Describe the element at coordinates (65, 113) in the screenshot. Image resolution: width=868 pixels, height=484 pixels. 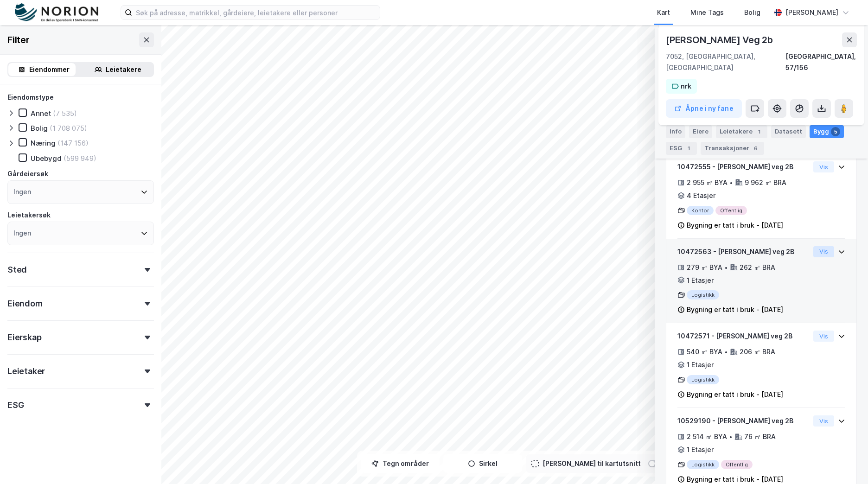
I see `div: (7 535)` at that location.